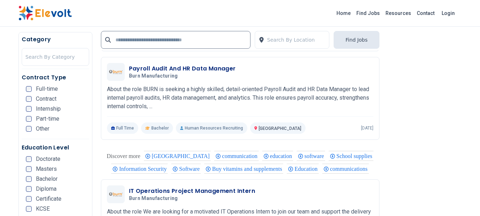 This screenshot has height=216, width=480. I want to click on span: Diploma, so click(46, 189).